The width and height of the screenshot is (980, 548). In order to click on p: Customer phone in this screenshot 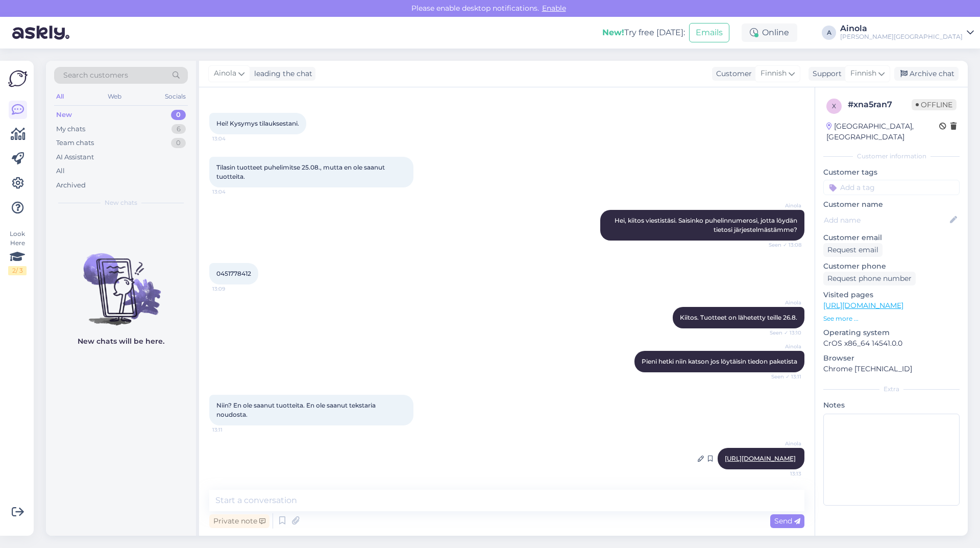, I will do `click(891, 266)`.